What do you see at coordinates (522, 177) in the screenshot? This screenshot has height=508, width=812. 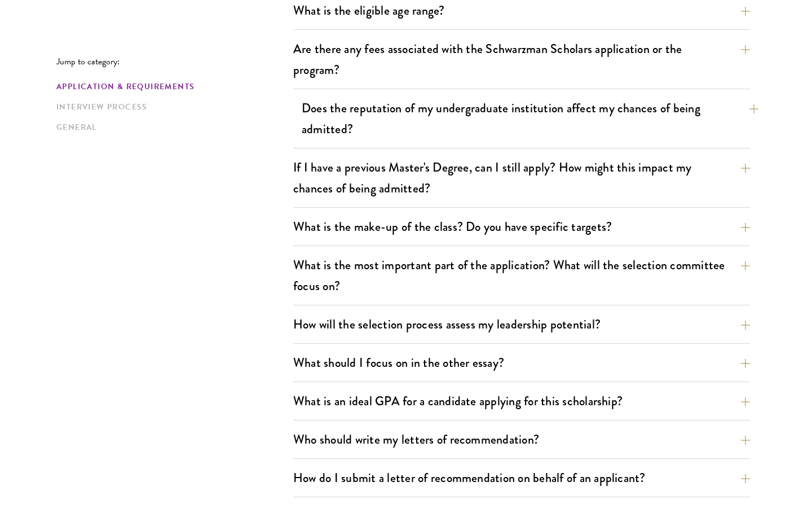 I see `button: If I have a previous Master's Degree, can I still apply? How might this impact my chances of bein...` at bounding box center [522, 177].